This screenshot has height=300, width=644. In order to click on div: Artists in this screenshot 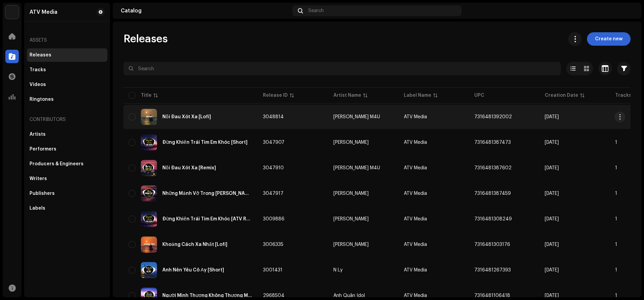, I will do `click(37, 134)`.